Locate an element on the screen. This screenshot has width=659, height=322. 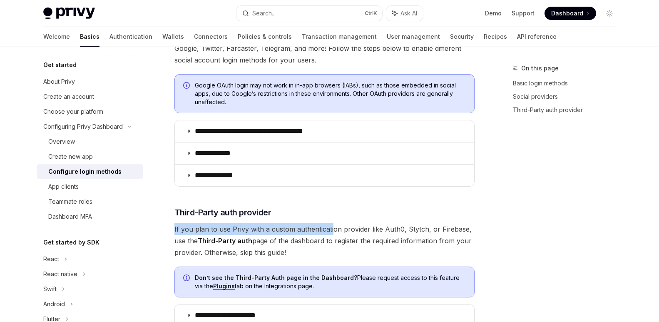
div: Create new app is located at coordinates (70, 156).